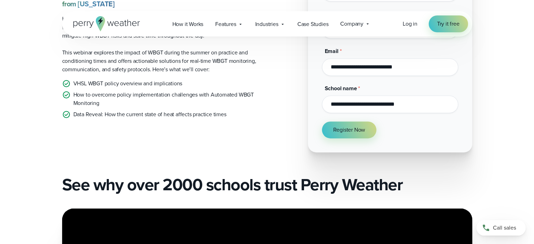 The height and width of the screenshot is (244, 534). What do you see at coordinates (313, 24) in the screenshot?
I see `a: Case Studies` at bounding box center [313, 24].